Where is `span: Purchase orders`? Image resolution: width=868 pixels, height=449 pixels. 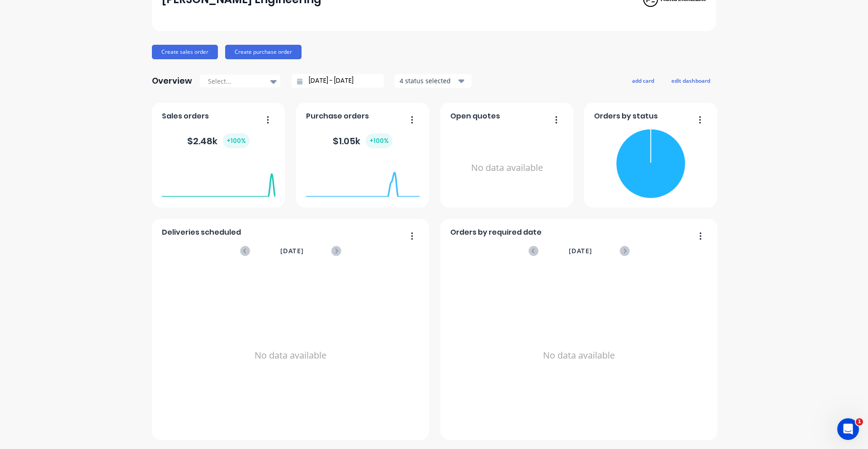
span: Purchase orders is located at coordinates (337, 117).